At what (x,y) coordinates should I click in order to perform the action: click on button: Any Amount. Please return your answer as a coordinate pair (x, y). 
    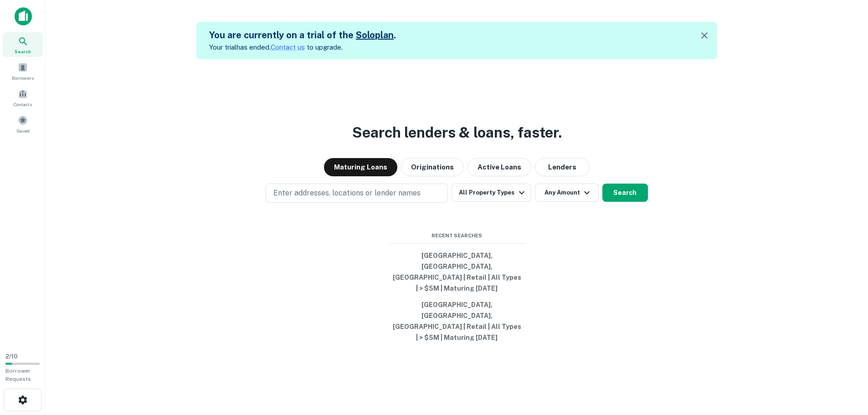
    Looking at the image, I should click on (567, 192).